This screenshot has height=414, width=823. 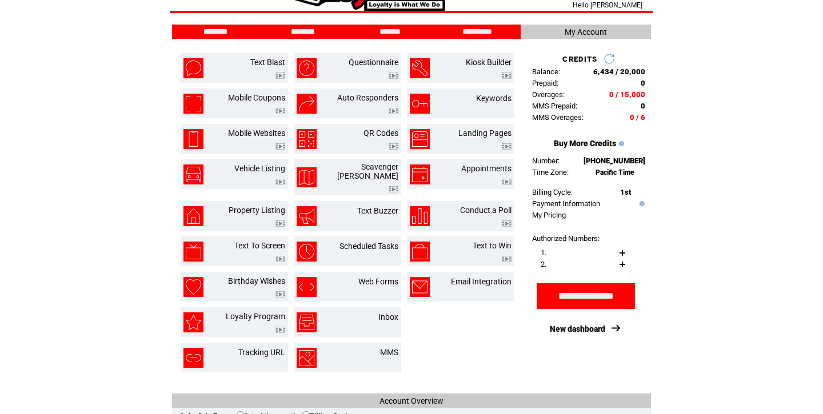 What do you see at coordinates (566, 238) in the screenshot?
I see `span: Authorized Numbers:` at bounding box center [566, 238].